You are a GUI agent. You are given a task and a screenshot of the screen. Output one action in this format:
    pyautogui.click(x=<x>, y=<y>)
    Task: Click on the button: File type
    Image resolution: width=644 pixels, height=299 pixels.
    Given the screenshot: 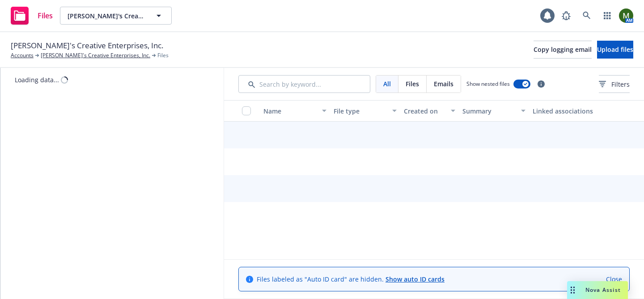 What is the action you would take?
    pyautogui.click(x=365, y=111)
    